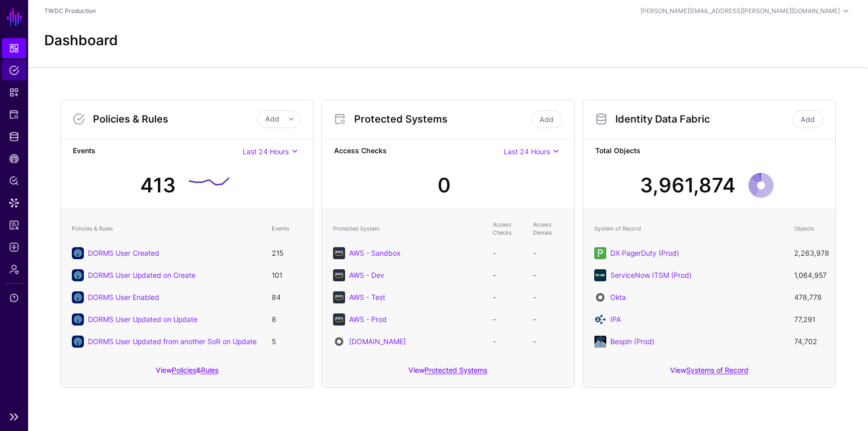  What do you see at coordinates (367, 275) in the screenshot?
I see `a: AWS - Dev` at bounding box center [367, 275].